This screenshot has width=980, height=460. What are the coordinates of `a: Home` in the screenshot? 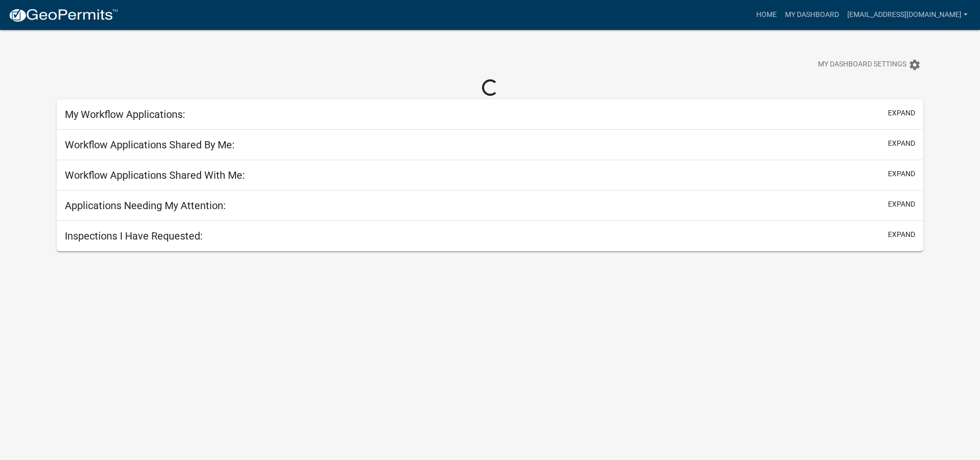 It's located at (766, 15).